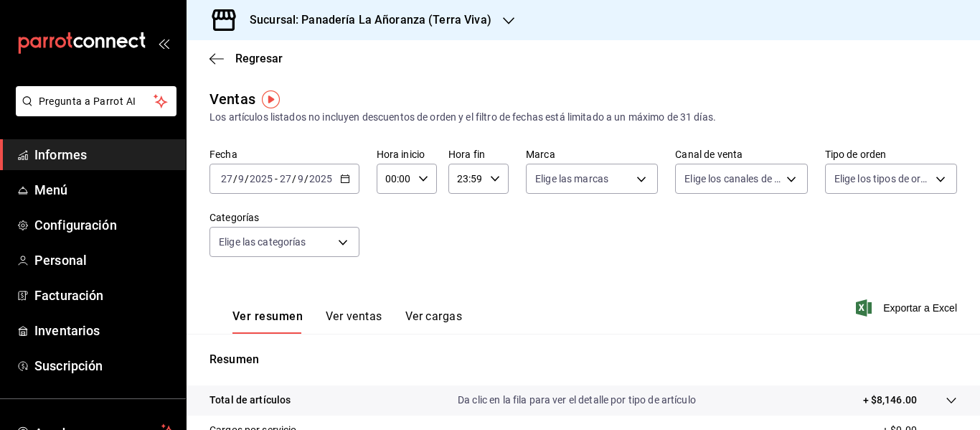 This screenshot has height=430, width=980. Describe the element at coordinates (224, 154) in the screenshot. I see `font: Fecha` at that location.